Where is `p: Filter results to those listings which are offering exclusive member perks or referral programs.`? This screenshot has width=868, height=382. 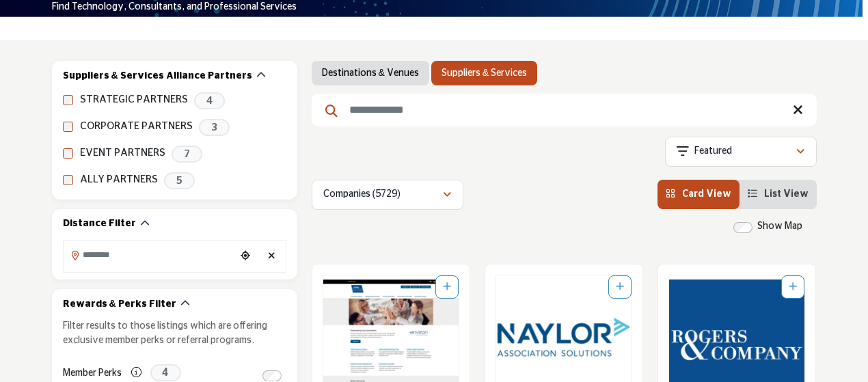
p: Filter results to those listings which are offering exclusive member perks or referral programs. is located at coordinates (175, 333).